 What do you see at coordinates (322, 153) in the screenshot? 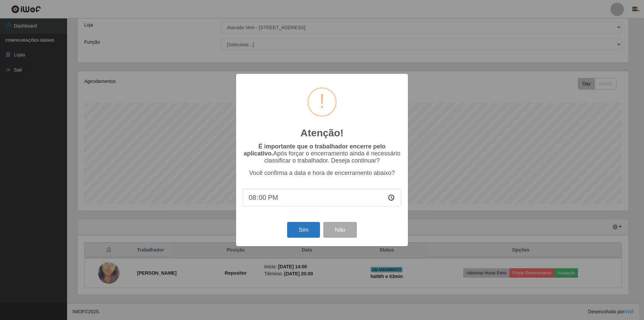
I see `p: Após forçar o encerramento ainda é necessário classificar o trabalhador. Deseja continuar?` at bounding box center [322, 153].